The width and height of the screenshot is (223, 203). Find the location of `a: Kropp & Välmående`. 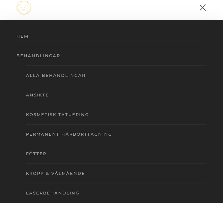

a: Kropp & Välmående is located at coordinates (116, 174).